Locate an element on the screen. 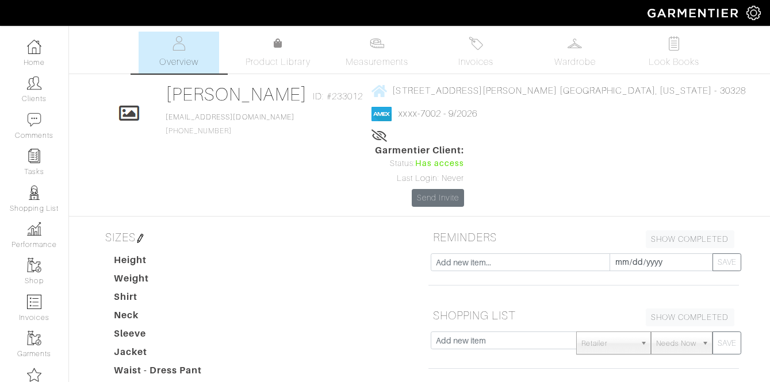  span: ID: #233012 is located at coordinates (338, 97).